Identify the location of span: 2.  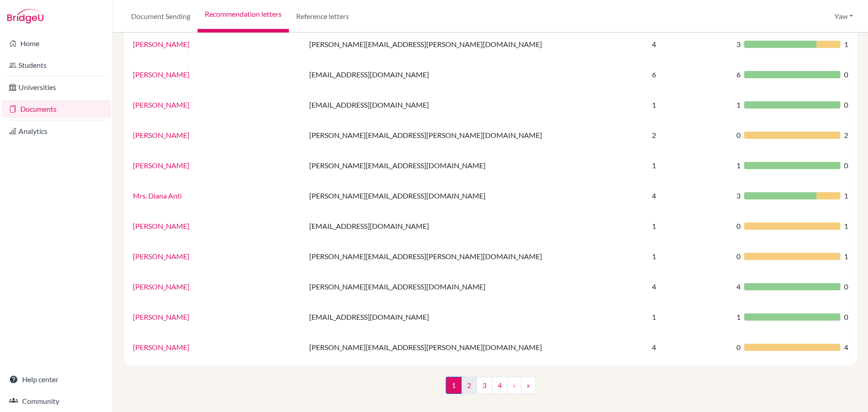
(845, 135).